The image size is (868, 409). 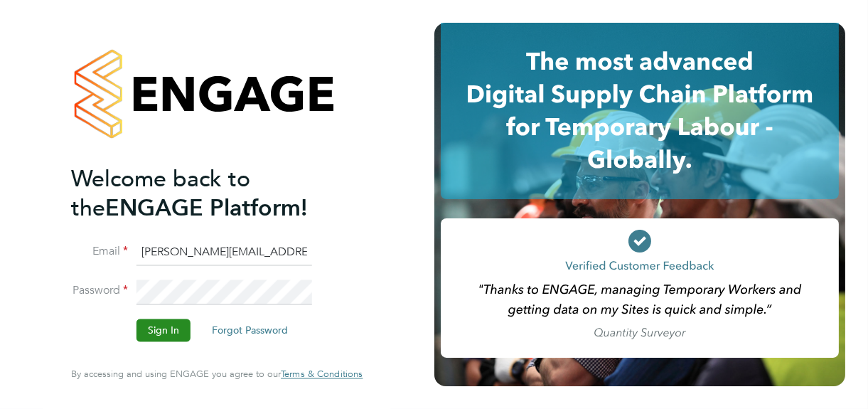 I want to click on button: Sign In, so click(x=163, y=331).